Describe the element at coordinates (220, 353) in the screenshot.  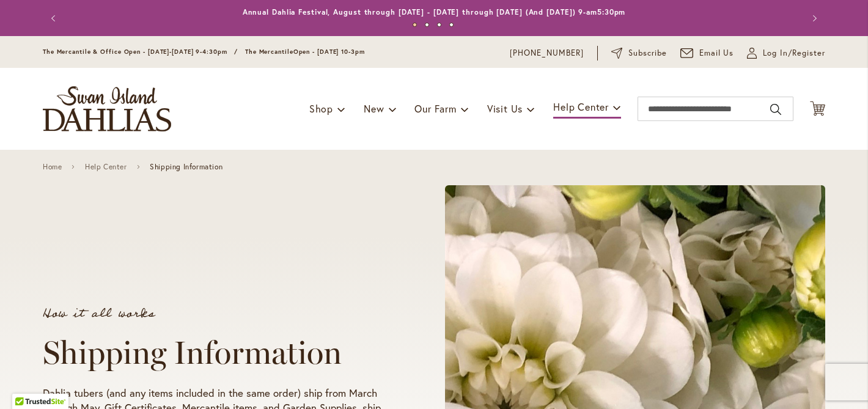
I see `h1: Shipping Information` at that location.